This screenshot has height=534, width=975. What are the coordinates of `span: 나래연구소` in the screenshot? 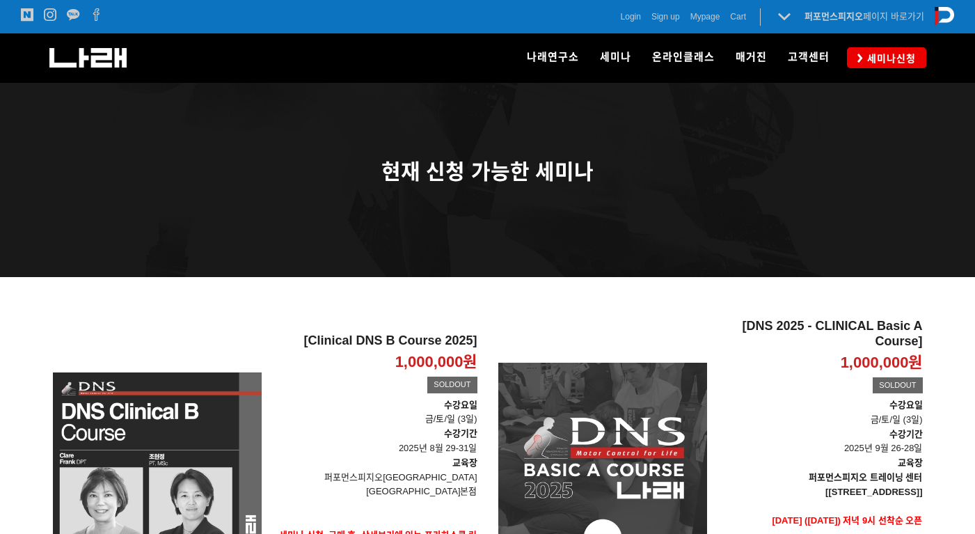 It's located at (553, 57).